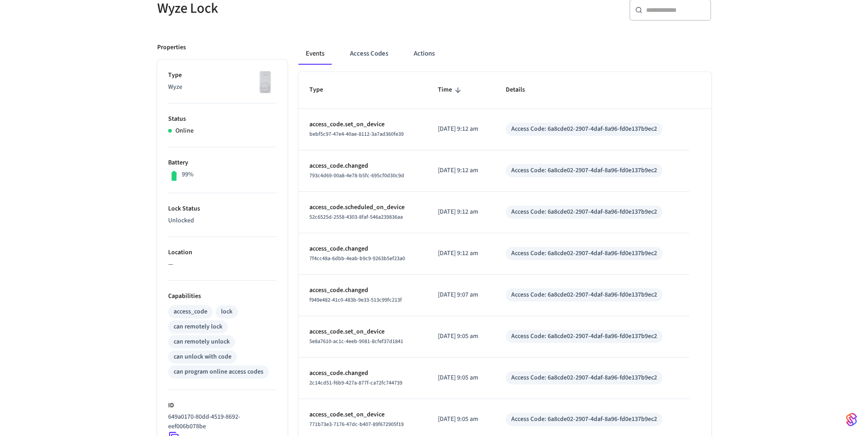 This screenshot has height=436, width=868. I want to click on span: 771b73e3-7176-47dc-b407-89f672905f19, so click(357, 424).